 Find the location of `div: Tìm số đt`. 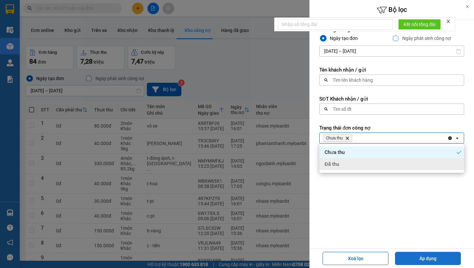

div: Tìm số đt is located at coordinates (342, 109).